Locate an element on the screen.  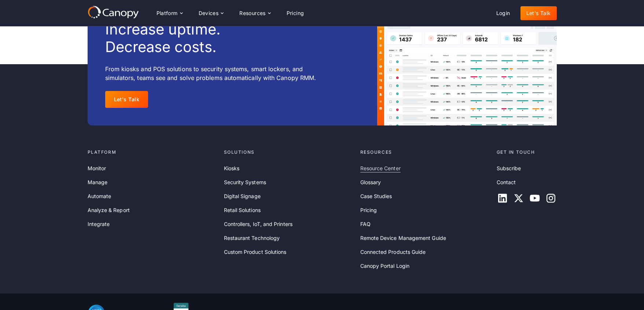
a: Remote Device Management Guide is located at coordinates (403, 238).